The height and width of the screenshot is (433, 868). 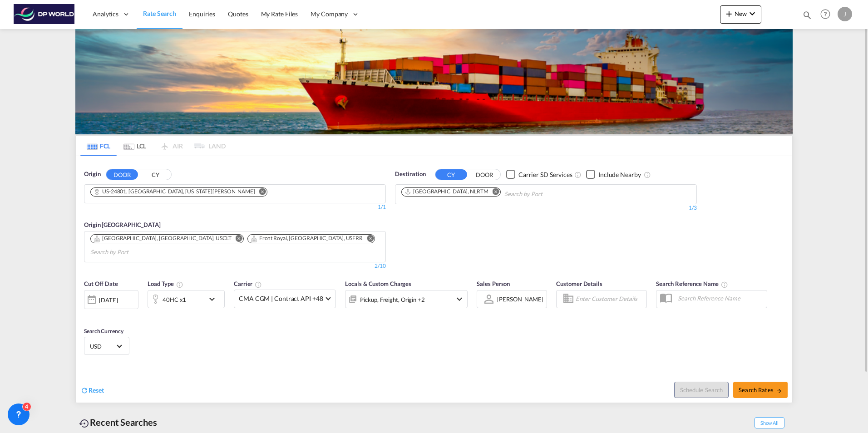 What do you see at coordinates (174, 299) in the screenshot?
I see `div: 40HC x1` at bounding box center [174, 299].